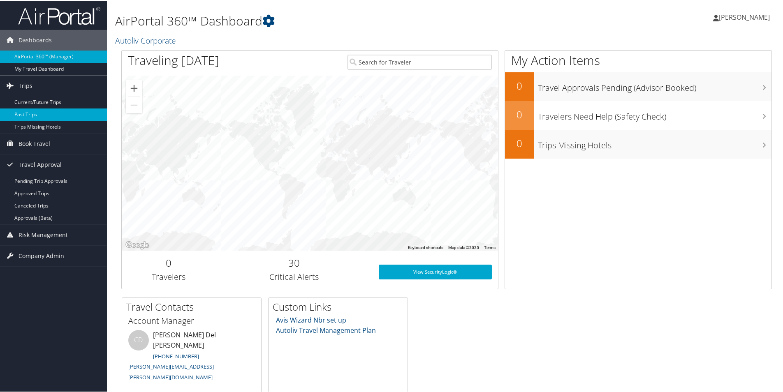 This screenshot has width=783, height=392. What do you see at coordinates (137, 245) in the screenshot?
I see `a: Open this area in Google Maps (opens a new window)` at bounding box center [137, 245].